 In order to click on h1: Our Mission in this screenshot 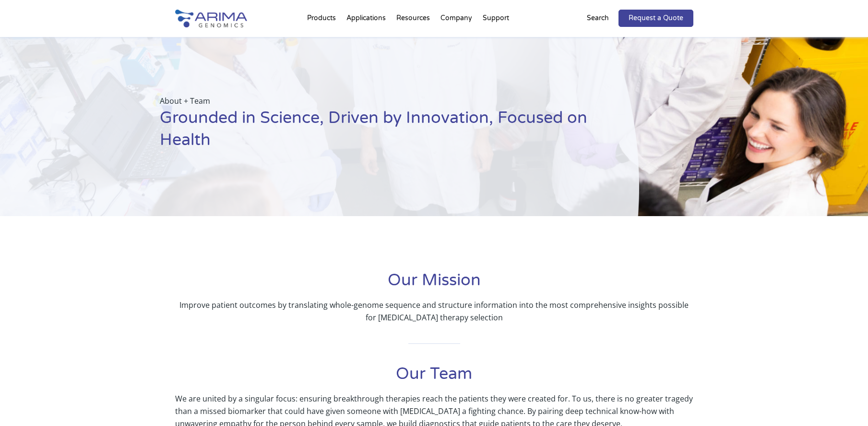, I will do `click(435, 284)`.